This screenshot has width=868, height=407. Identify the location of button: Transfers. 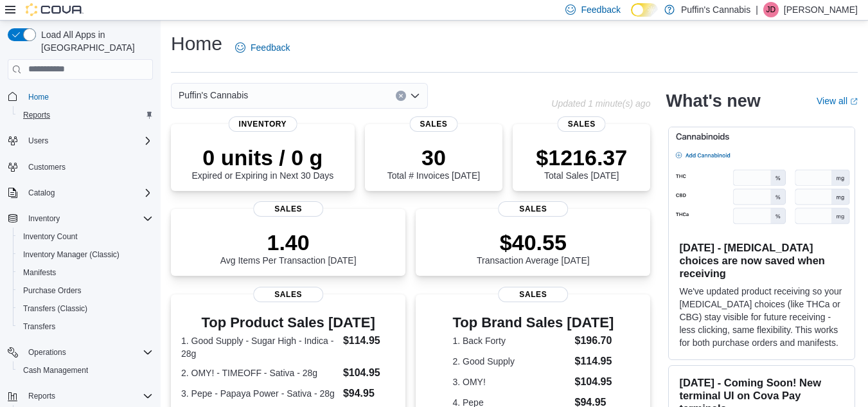
(86, 326).